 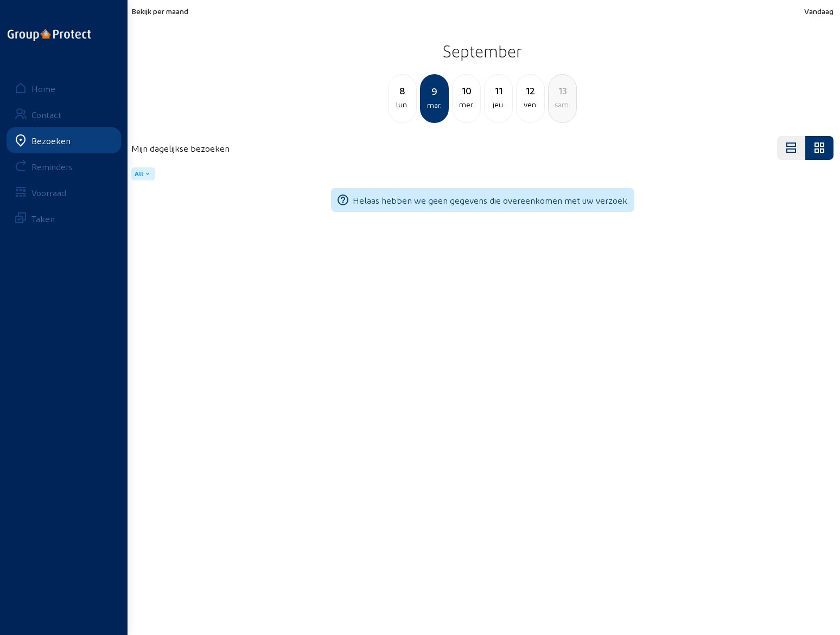 I want to click on span: Vandaag, so click(x=818, y=11).